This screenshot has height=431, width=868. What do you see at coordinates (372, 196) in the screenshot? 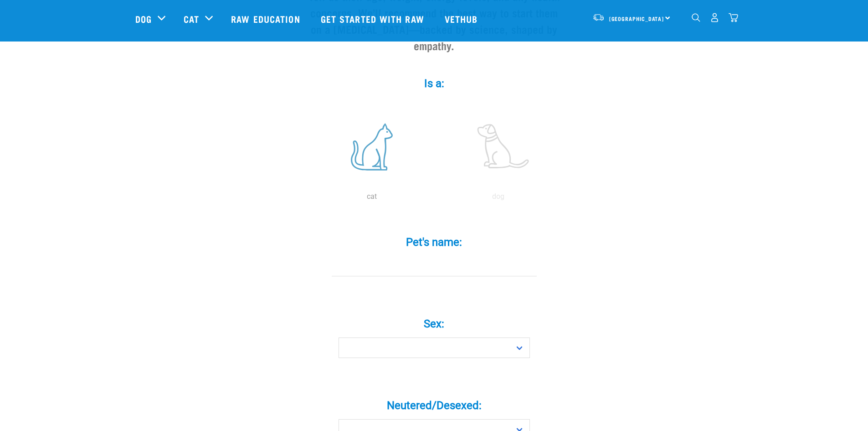
I see `p: cat` at bounding box center [372, 196].